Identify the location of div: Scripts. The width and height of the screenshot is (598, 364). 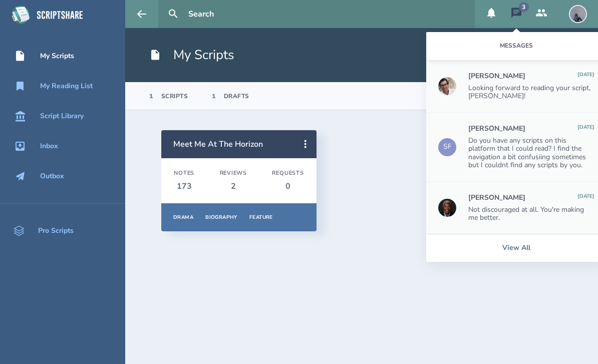
(175, 96).